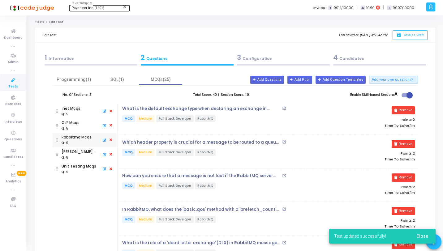 This screenshot has width=443, height=251. Describe the element at coordinates (393, 80) in the screenshot. I see `button: Add your own question` at that location.